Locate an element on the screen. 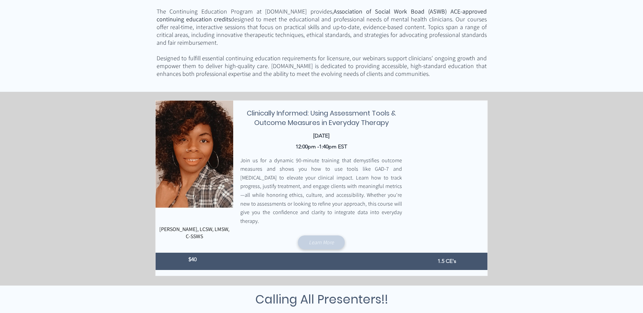 This screenshot has height=313, width=643. img: Presenter 2 is located at coordinates (449, 154).